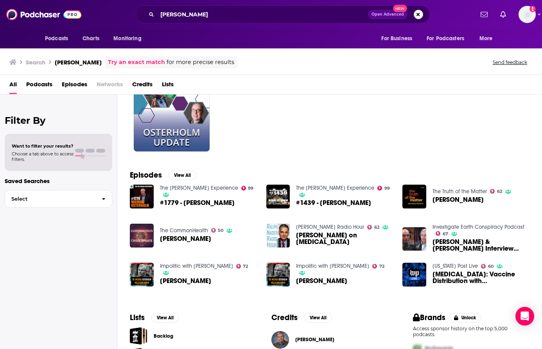 Image resolution: width=542 pixels, height=349 pixels. Describe the element at coordinates (487, 267) in the screenshot. I see `a: 60` at that location.